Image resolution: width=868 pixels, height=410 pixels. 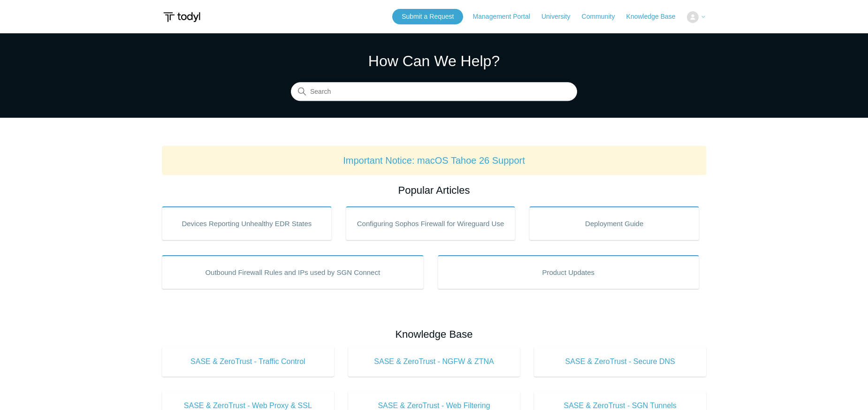 What do you see at coordinates (434, 190) in the screenshot?
I see `h2: Popular Articles` at bounding box center [434, 190].